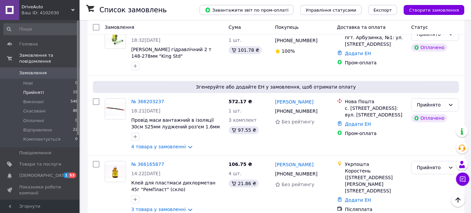  I want to click on span: Клей для пластмаси дихлорметан 45г "РемПласт" (скло), so click(173, 186).